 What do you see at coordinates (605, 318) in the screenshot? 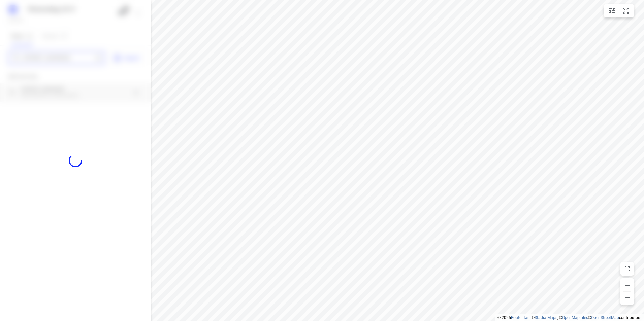
I see `a: OpenStreetMap` at bounding box center [605, 318].